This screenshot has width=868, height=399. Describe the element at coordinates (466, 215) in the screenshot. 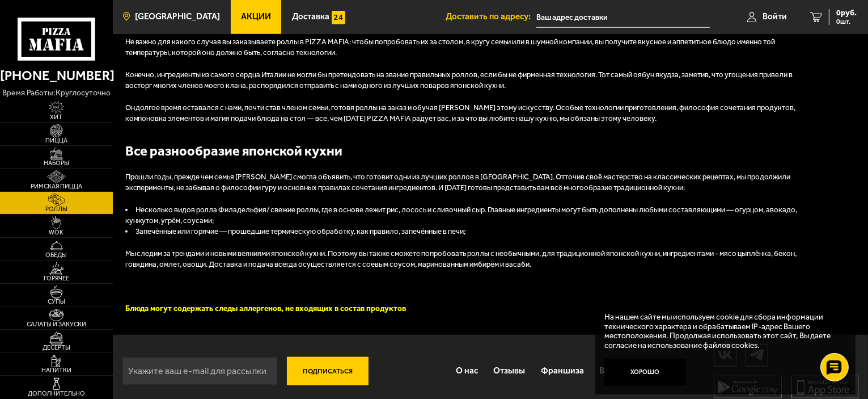

I see `li: Несколько видов ролла Филадельфия/ свежие роллы, где в основе лежит рис, лосось и сливочный сыр. ...` at that location.